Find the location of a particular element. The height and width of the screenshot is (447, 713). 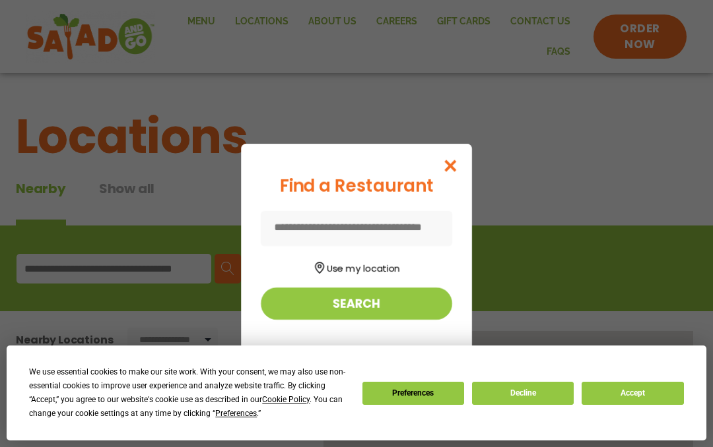

div: Cookie Consent Prompt is located at coordinates (356, 393).